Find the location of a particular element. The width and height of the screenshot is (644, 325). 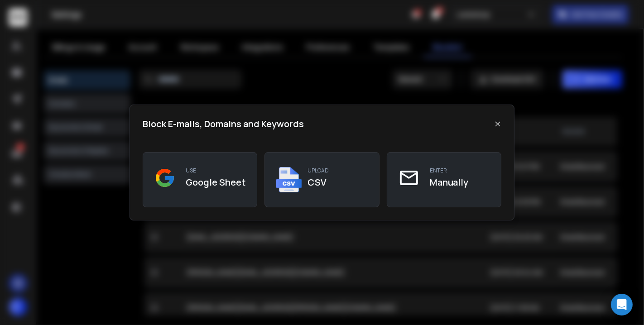

h3: Google Sheet is located at coordinates (215, 182).